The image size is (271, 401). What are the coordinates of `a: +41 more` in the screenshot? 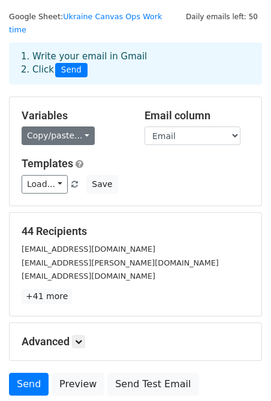 It's located at (47, 296).